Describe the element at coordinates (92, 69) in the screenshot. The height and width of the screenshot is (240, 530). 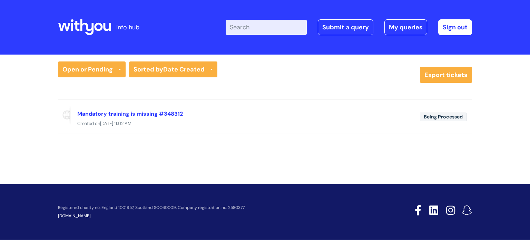
I see `a: Open or Pending` at that location.